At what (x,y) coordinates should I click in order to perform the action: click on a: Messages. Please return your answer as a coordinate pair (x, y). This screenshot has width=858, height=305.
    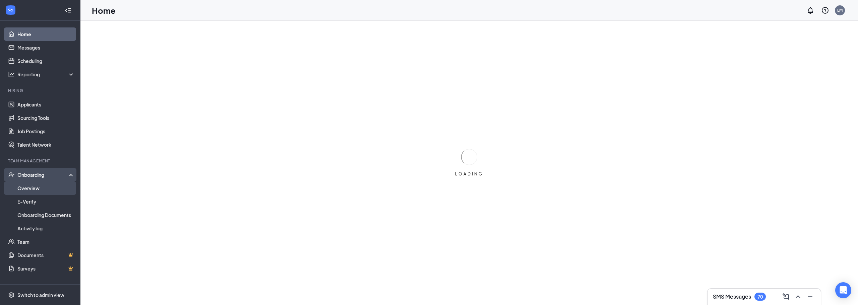
    Looking at the image, I should click on (46, 48).